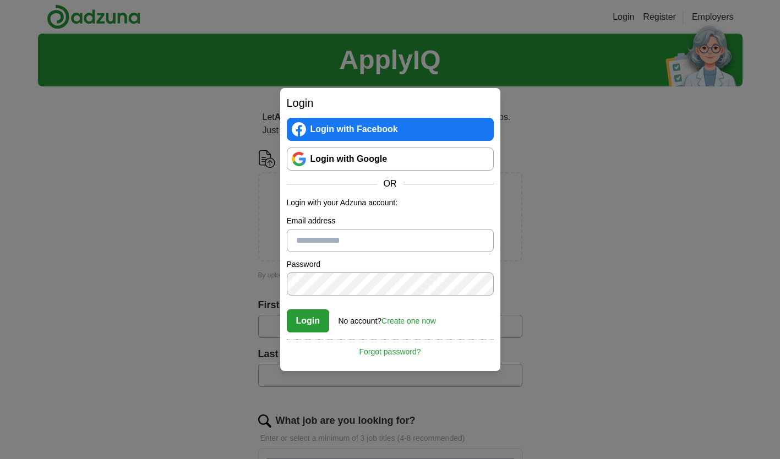  I want to click on p: Login with your Adzuna account:, so click(390, 202).